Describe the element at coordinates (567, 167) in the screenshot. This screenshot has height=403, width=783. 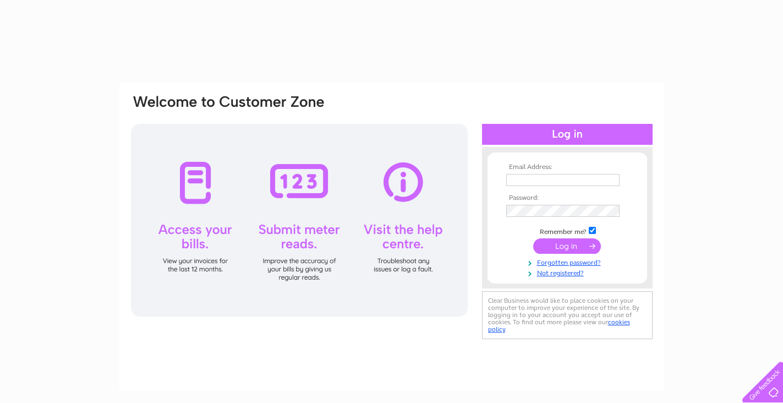
I see `th: Email Address:` at that location.